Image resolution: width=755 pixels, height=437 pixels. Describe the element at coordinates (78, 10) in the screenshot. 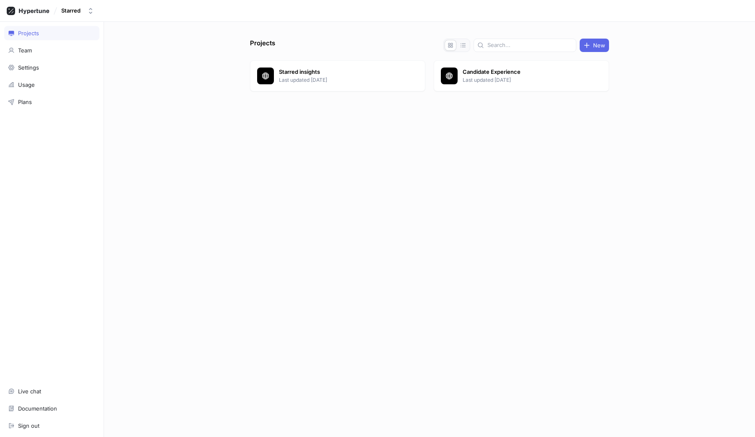

I see `button: Starred` at that location.